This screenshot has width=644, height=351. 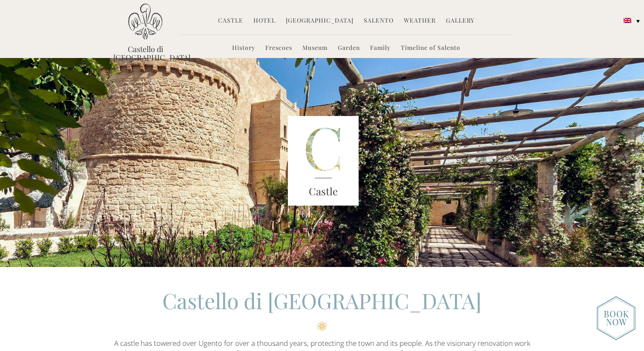 I want to click on img: castle-letter.png, so click(x=324, y=161).